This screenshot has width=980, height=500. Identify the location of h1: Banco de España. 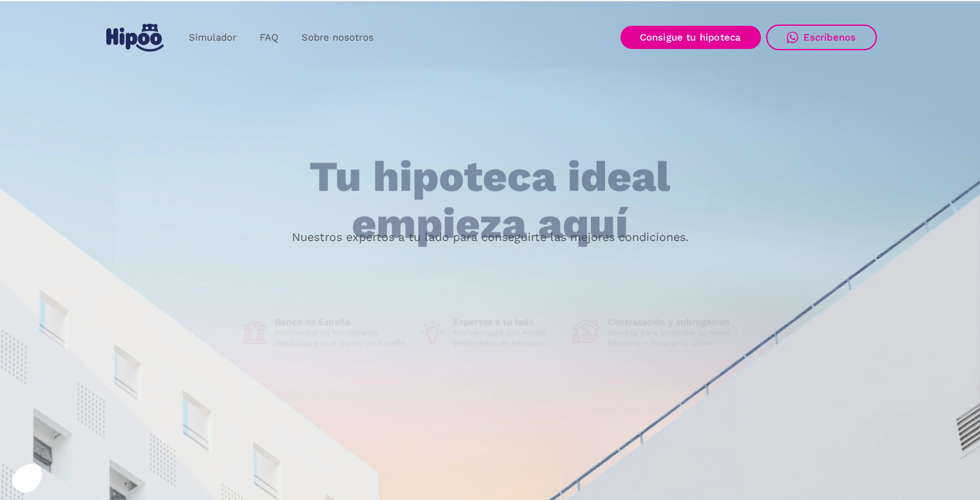
(342, 322).